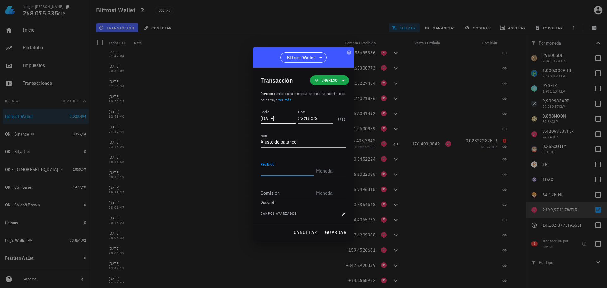  Describe the element at coordinates (335, 232) in the screenshot. I see `button: guardar` at that location.